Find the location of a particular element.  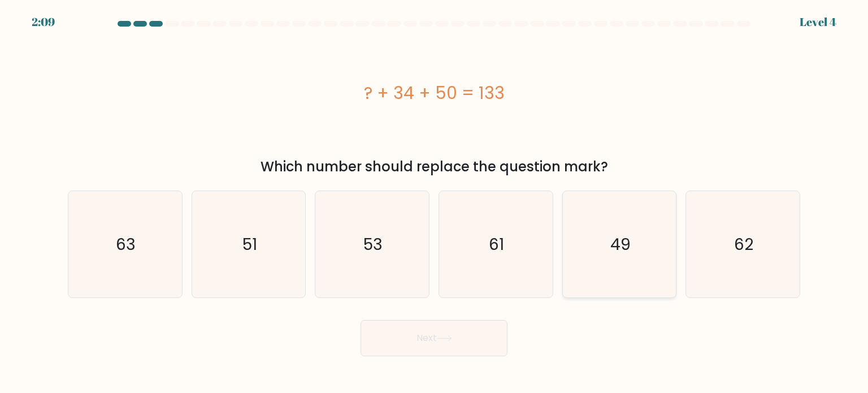

text: 49 is located at coordinates (621, 244).